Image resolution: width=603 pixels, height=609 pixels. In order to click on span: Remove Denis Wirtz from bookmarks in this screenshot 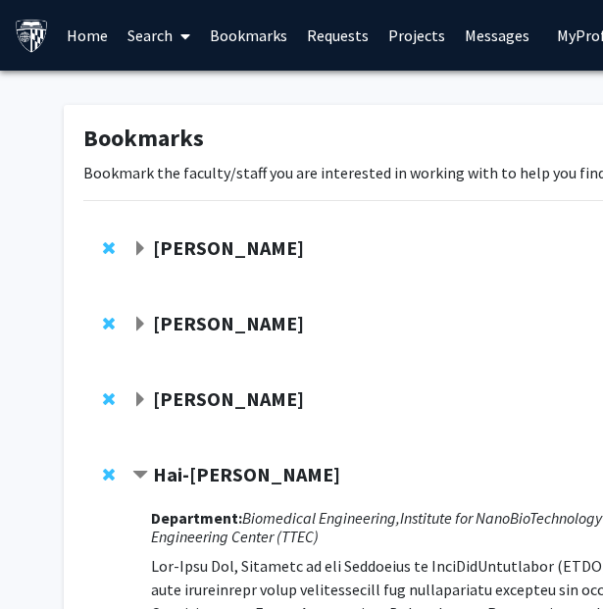, I will do `click(109, 324)`.